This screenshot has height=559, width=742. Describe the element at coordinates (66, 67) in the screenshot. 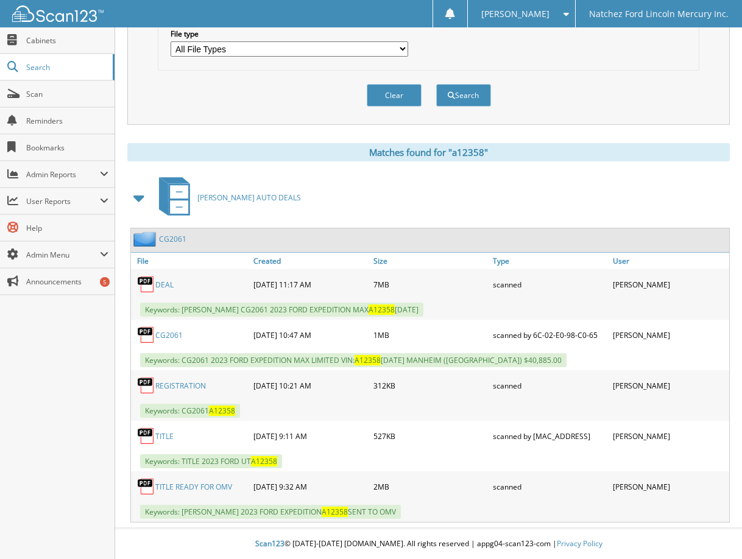

I see `span: Search` at that location.